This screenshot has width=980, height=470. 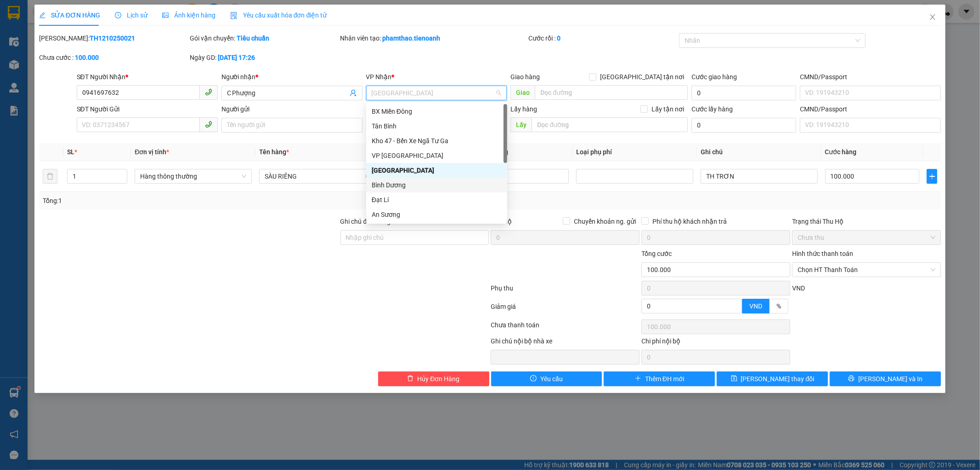 What do you see at coordinates (112, 38) in the screenshot?
I see `b: TH1210250021` at bounding box center [112, 38].